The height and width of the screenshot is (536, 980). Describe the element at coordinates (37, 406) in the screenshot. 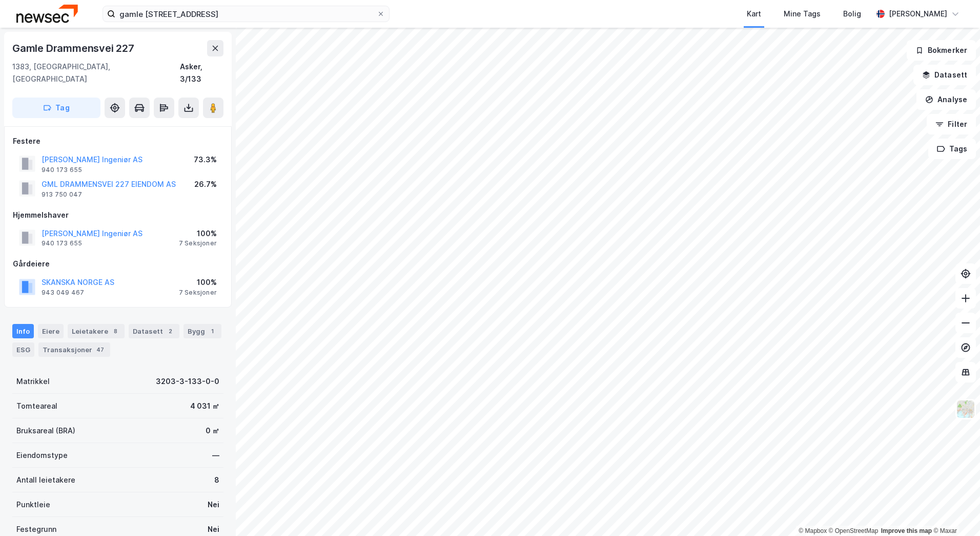

I see `div: Tomteareal` at that location.